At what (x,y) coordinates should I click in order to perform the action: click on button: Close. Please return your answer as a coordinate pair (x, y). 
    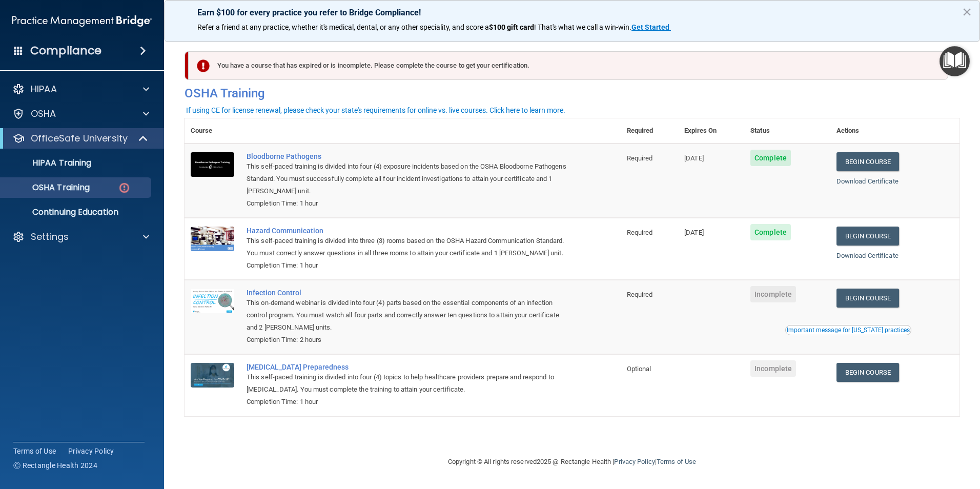
    Looking at the image, I should click on (967, 12).